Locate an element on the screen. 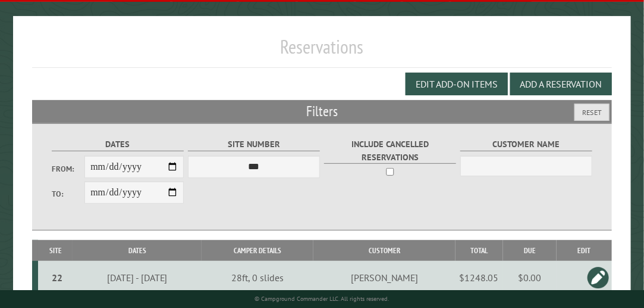 Image resolution: width=644 pixels, height=308 pixels. label: To: is located at coordinates (68, 193).